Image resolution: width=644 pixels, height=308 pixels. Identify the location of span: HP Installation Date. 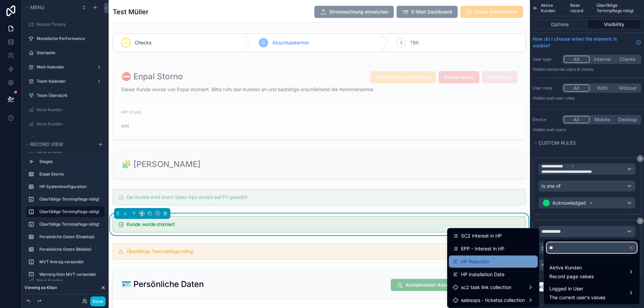
(483, 274).